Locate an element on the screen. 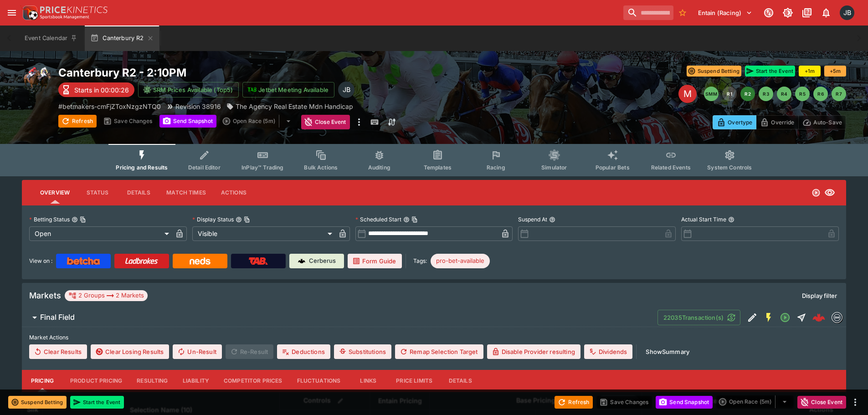 The image size is (868, 415). span: InPlay™ Trading is located at coordinates (263, 167).